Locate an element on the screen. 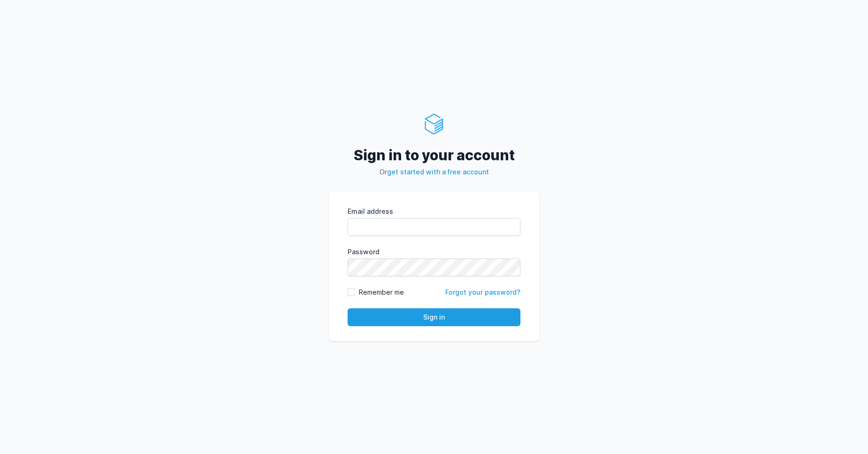 The height and width of the screenshot is (454, 868). a: Forgot your password? is located at coordinates (483, 292).